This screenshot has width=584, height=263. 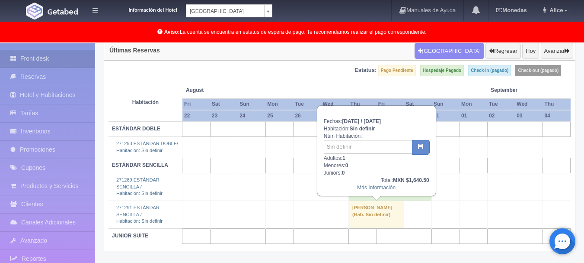 What do you see at coordinates (210, 90) in the screenshot?
I see `span: August` at bounding box center [210, 90].